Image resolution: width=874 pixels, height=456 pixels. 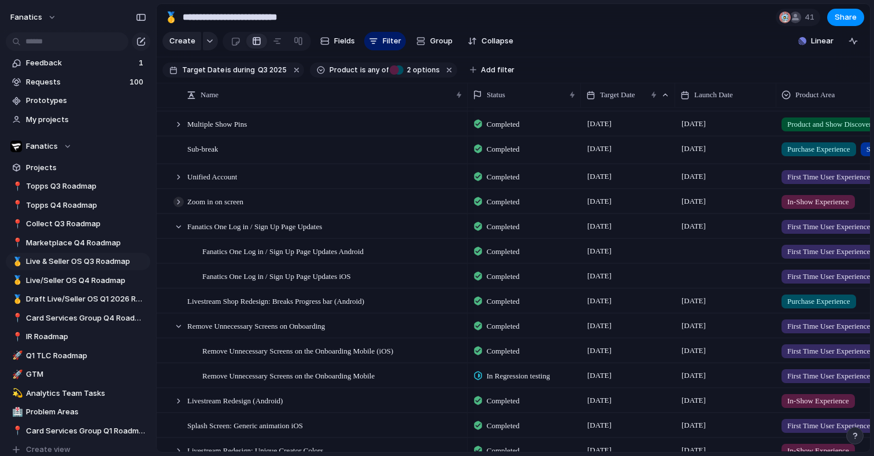 What do you see at coordinates (78, 336) in the screenshot?
I see `a: 📍IR Roadmap` at bounding box center [78, 336].